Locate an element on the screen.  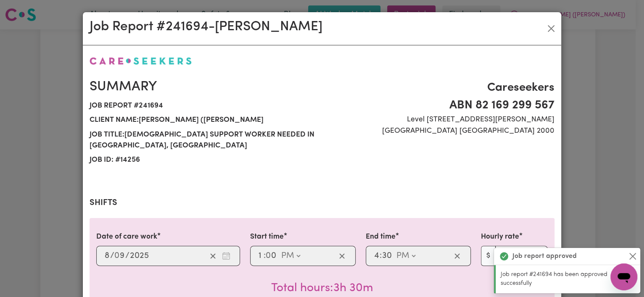
label: End time is located at coordinates (380, 237).